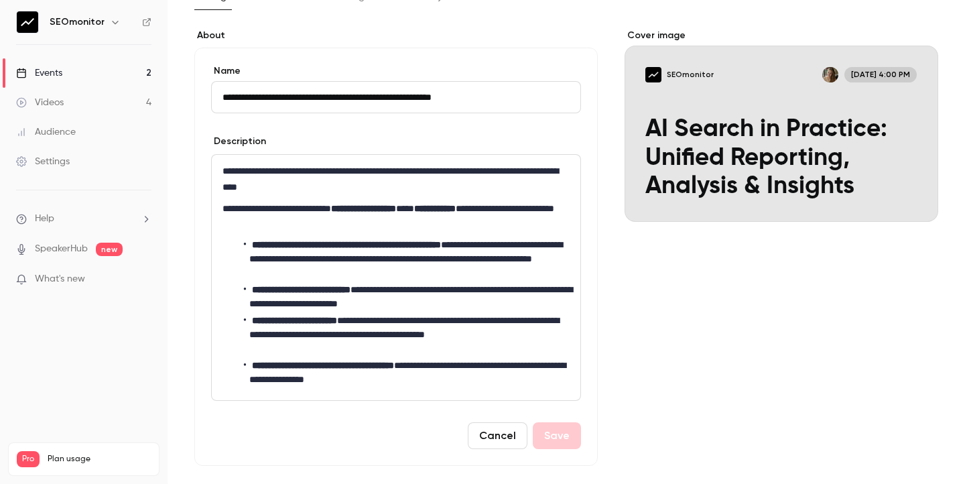 The width and height of the screenshot is (965, 484). Describe the element at coordinates (99, 459) in the screenshot. I see `span: Plan usage` at that location.